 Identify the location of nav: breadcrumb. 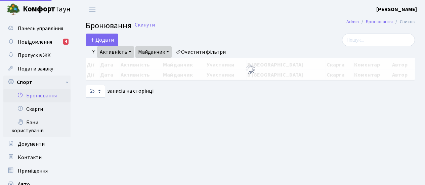
(381, 22).